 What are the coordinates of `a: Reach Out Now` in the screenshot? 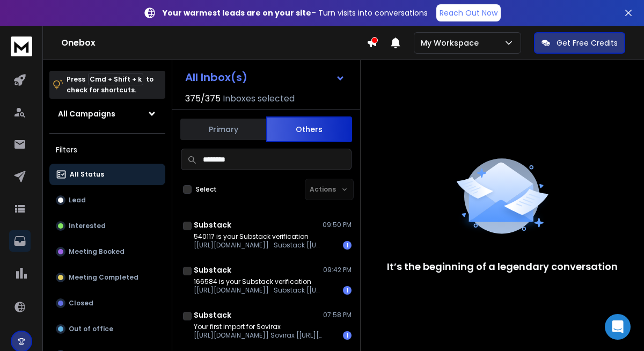 It's located at (468, 13).